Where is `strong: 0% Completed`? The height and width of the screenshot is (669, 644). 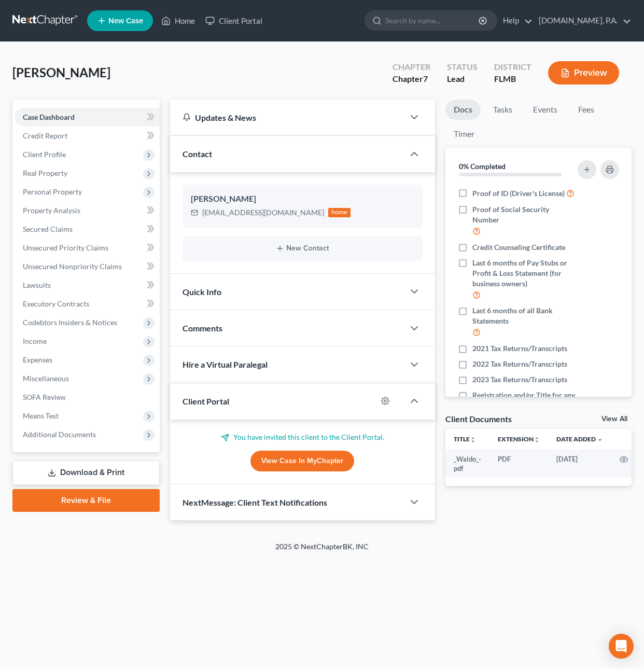
strong: 0% Completed is located at coordinates (482, 166).